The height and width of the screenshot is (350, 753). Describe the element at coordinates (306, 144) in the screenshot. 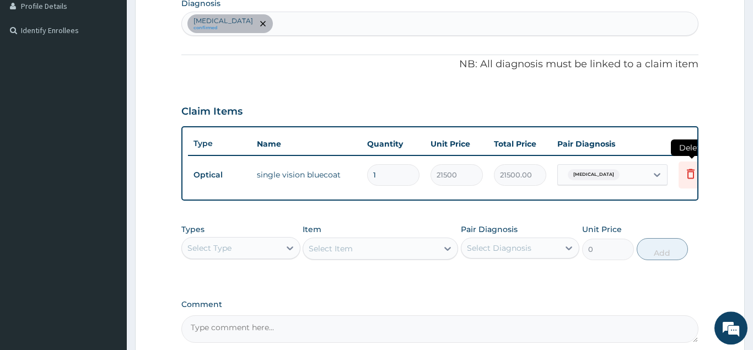

I see `th: Name` at that location.